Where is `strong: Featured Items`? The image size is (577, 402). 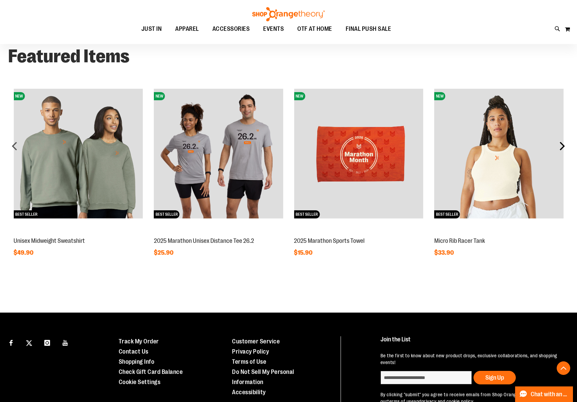 strong: Featured Items is located at coordinates (69, 56).